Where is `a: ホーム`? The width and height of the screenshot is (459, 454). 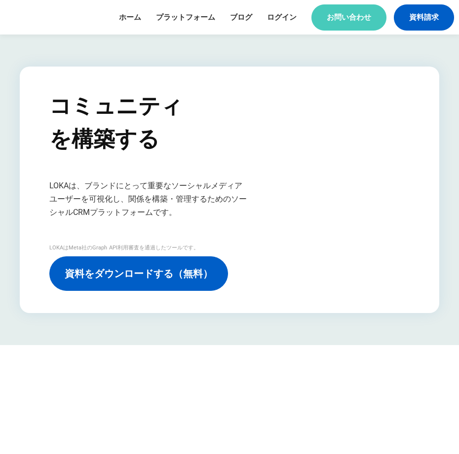
a: ホーム is located at coordinates (130, 17).